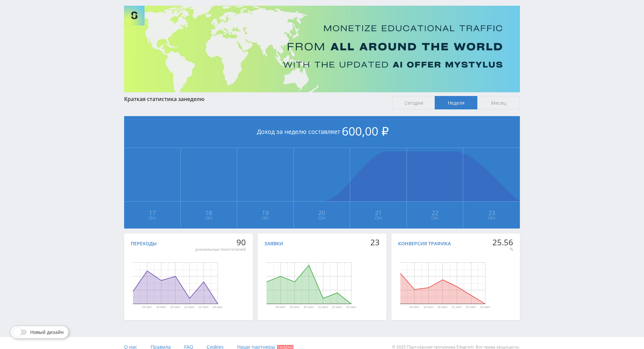 The image size is (644, 349). What do you see at coordinates (503, 242) in the screenshot?
I see `div: 25.56` at bounding box center [503, 242].